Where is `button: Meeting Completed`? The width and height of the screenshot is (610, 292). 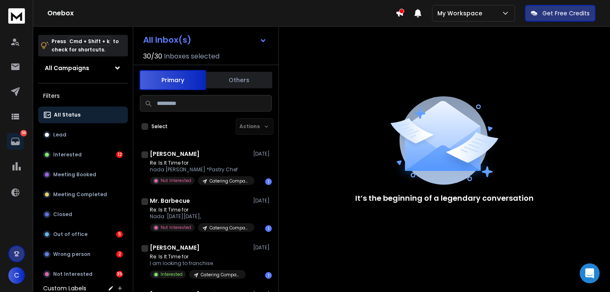
button: Meeting Completed is located at coordinates (83, 195).